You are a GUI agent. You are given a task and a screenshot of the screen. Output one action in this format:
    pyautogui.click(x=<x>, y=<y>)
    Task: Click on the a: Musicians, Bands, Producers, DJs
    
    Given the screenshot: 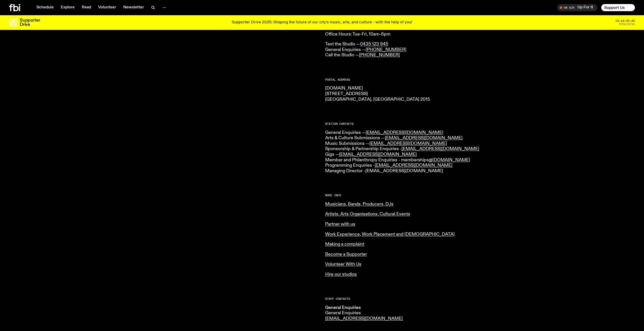 What is the action you would take?
    pyautogui.click(x=360, y=204)
    